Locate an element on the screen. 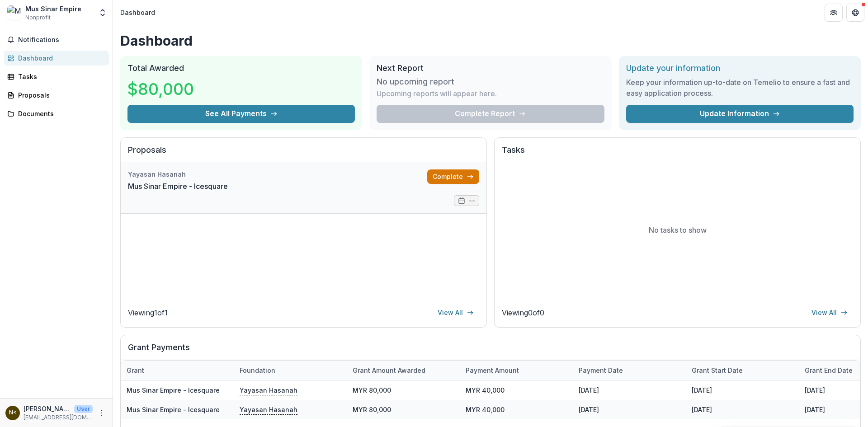 The image size is (868, 427). p: No tasks to show is located at coordinates (678, 230).